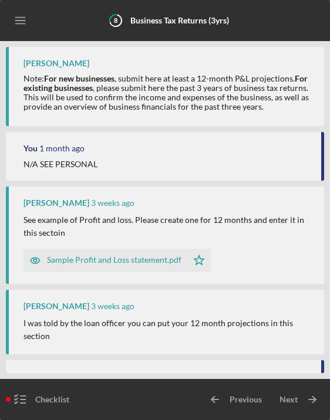  Describe the element at coordinates (114, 260) in the screenshot. I see `div: Sample Profit and Loss statement.pdf` at that location.